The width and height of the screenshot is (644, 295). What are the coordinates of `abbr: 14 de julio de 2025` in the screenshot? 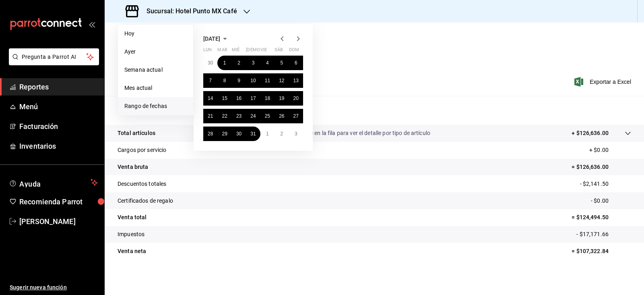 It's located at (210, 98).